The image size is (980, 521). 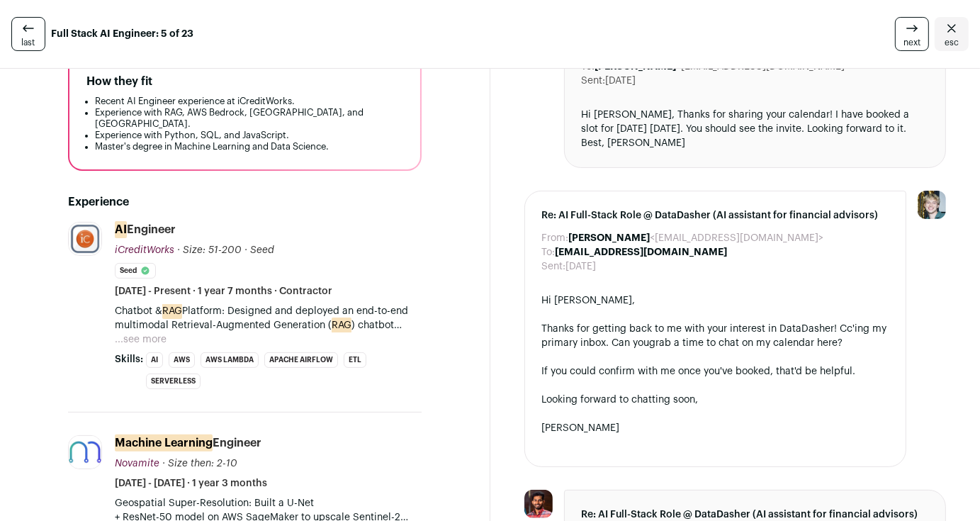 I want to click on span: iCreditWorks, so click(x=145, y=251).